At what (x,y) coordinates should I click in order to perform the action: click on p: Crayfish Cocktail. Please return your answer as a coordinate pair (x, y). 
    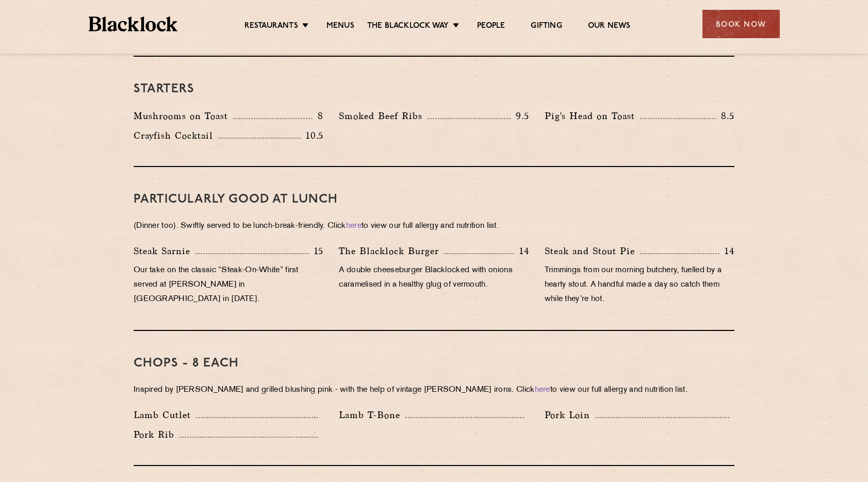
    Looking at the image, I should click on (176, 136).